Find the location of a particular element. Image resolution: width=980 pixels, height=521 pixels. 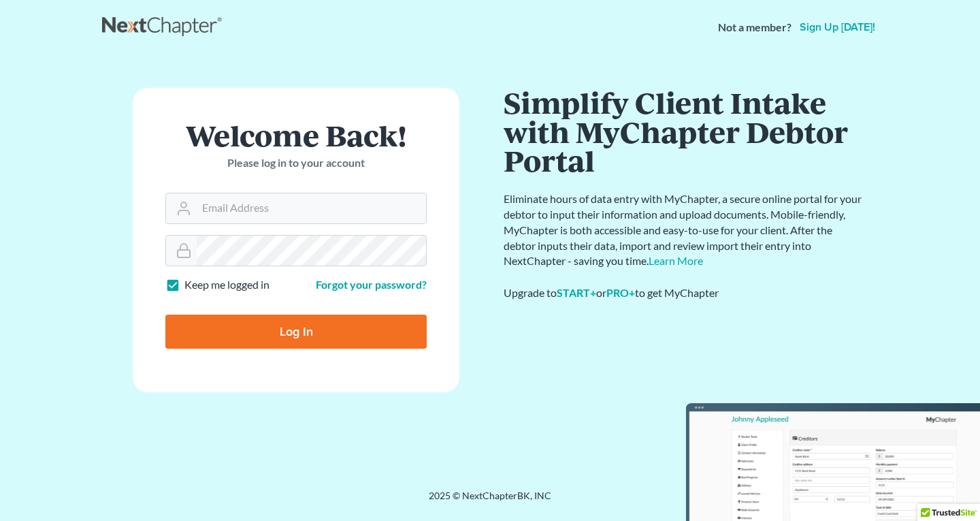

p: Eliminate hours of data entry with MyChapter, a secure online portal for your debtor to input the... is located at coordinates (684, 230).